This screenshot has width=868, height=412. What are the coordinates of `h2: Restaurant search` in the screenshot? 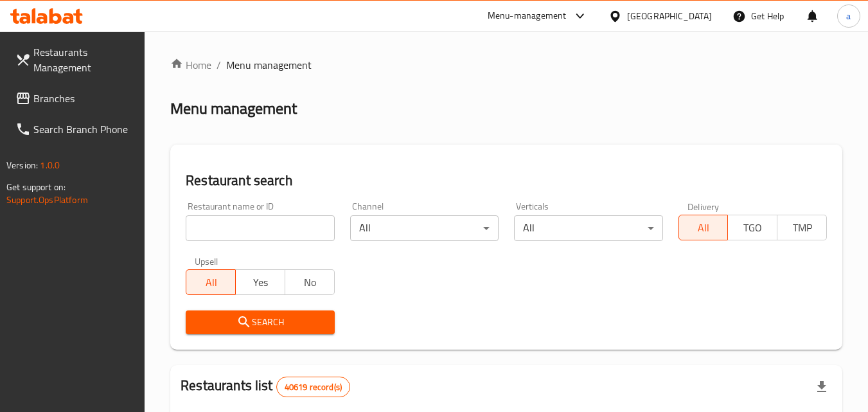 It's located at (506, 181).